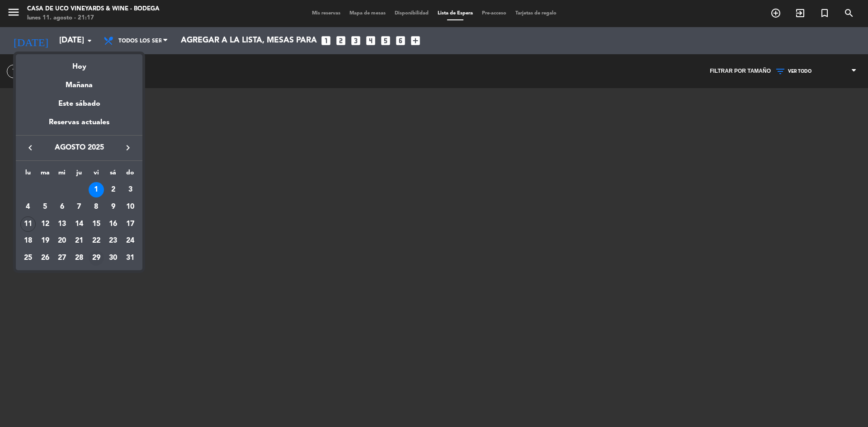 This screenshot has height=427, width=868. I want to click on div: Mañana, so click(79, 82).